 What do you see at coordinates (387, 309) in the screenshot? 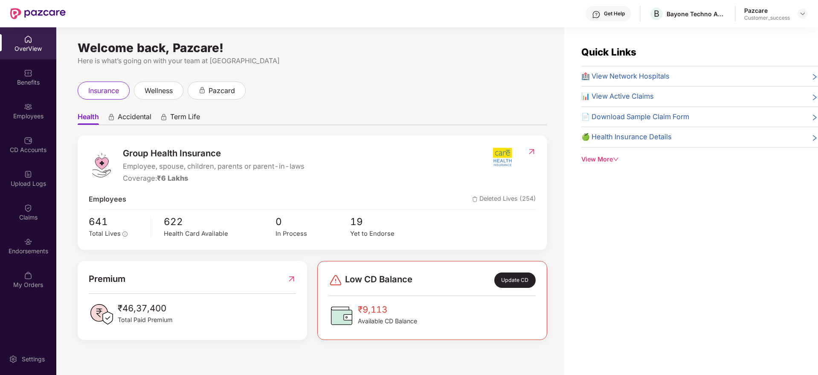
I see `span: ₹9,113` at bounding box center [387, 309].